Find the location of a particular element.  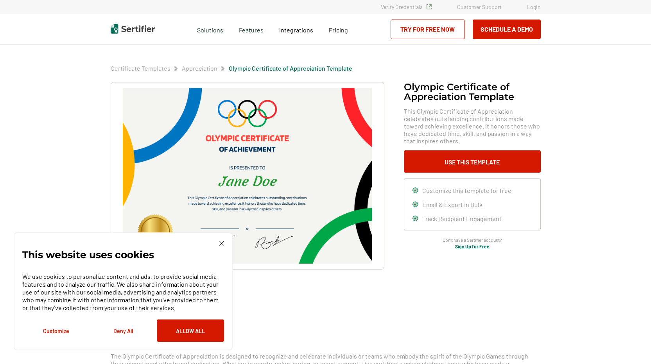

a: Olympic Certificate of Appreciation​ Template is located at coordinates (291, 68).